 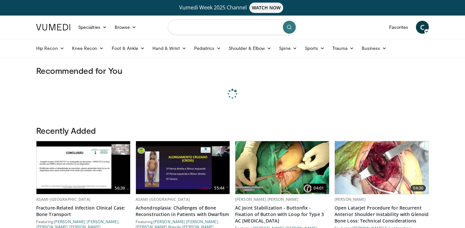 What do you see at coordinates (83, 167) in the screenshot?
I see `a: 56:39` at bounding box center [83, 167].